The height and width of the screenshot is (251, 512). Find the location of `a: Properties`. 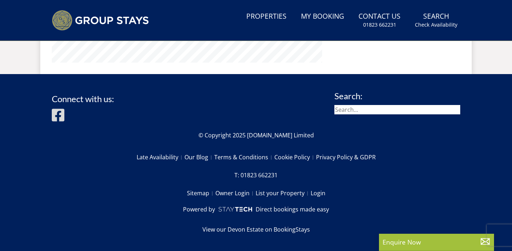

a: Properties is located at coordinates (267, 17).